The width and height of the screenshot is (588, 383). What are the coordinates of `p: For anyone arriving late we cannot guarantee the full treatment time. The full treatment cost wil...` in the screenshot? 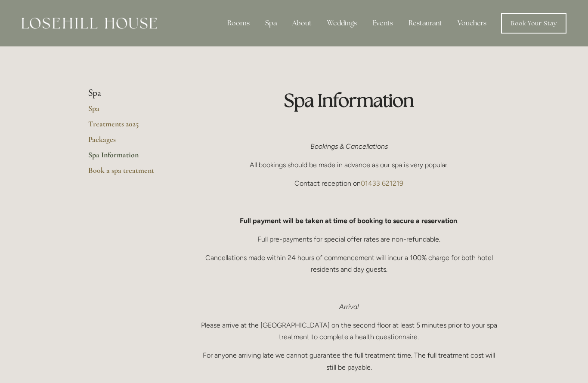 It's located at (349, 361).